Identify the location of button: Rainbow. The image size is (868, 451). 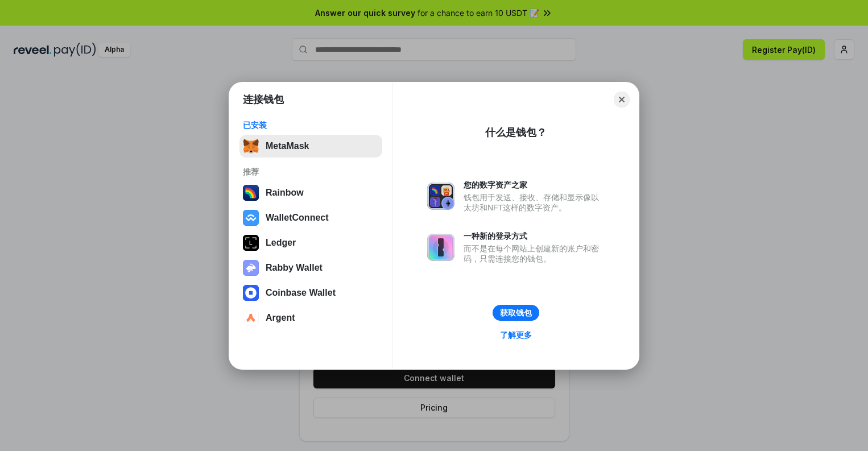
(311, 192).